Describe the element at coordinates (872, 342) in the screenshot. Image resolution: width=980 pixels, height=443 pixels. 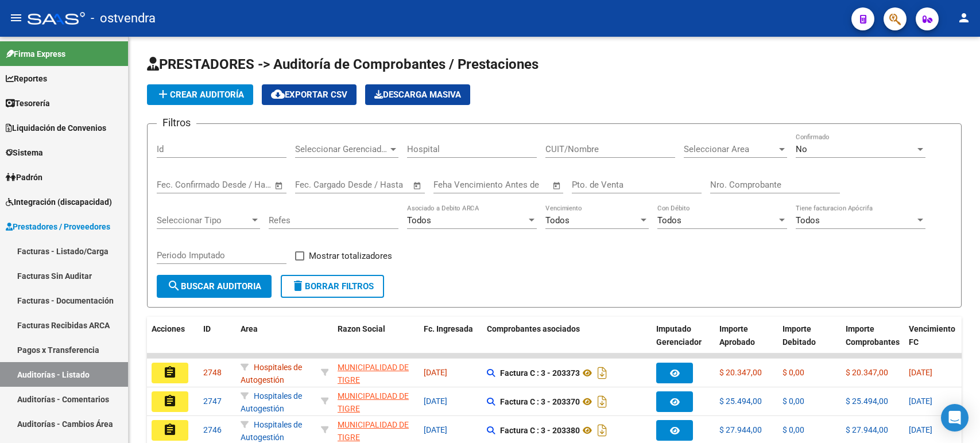
I see `datatable-header-cell: Importe Comprobantes` at that location.